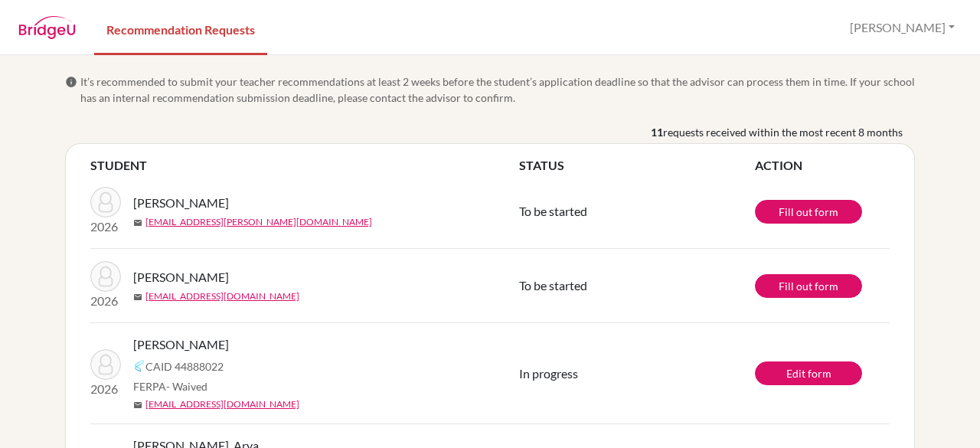  I want to click on b: 11, so click(657, 132).